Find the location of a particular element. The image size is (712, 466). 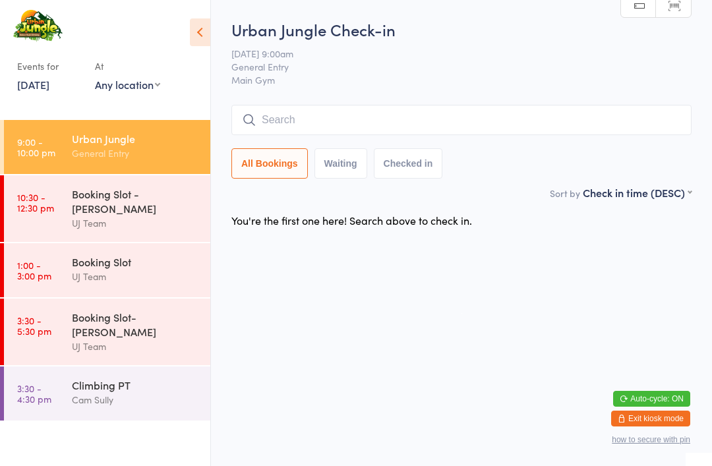

div: Events for is located at coordinates (49, 66).